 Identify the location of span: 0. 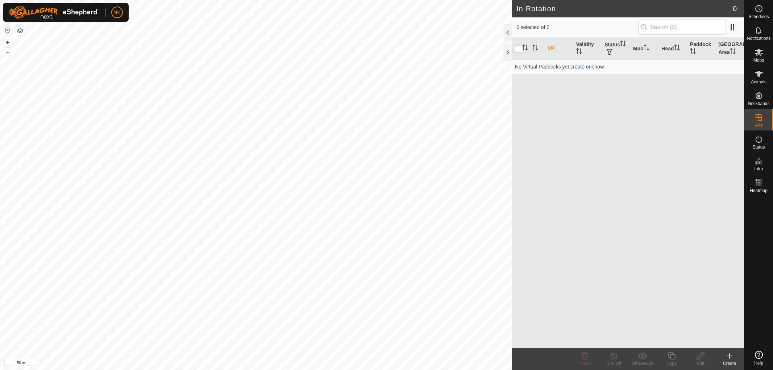
(734, 9).